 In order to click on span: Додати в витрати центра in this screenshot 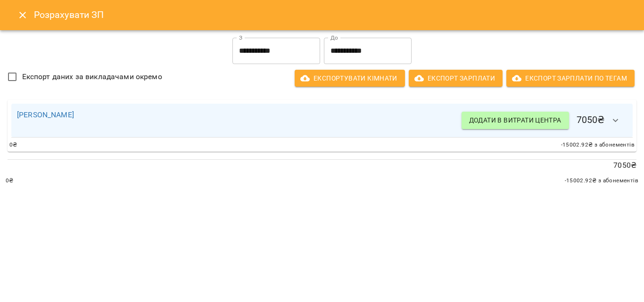, I will do `click(515, 120)`.